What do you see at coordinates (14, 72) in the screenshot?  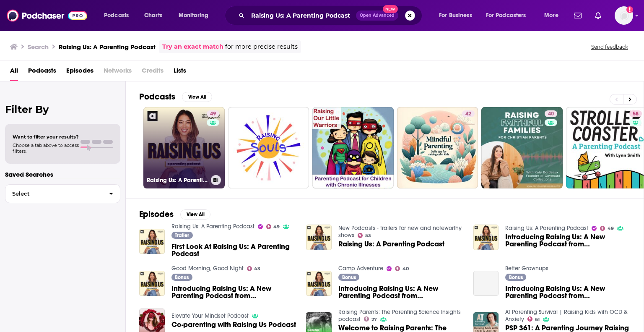 I see `a: All` at bounding box center [14, 72].